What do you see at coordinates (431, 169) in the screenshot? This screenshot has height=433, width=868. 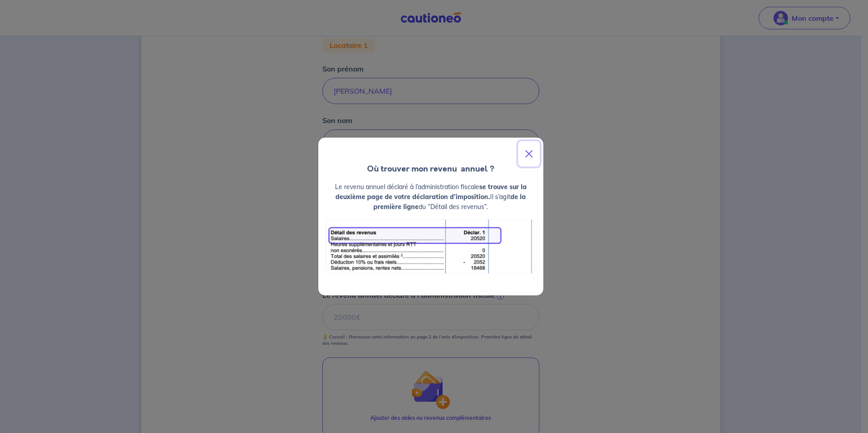 I see `h4: Où trouver mon revenu annuel ?` at bounding box center [431, 169].